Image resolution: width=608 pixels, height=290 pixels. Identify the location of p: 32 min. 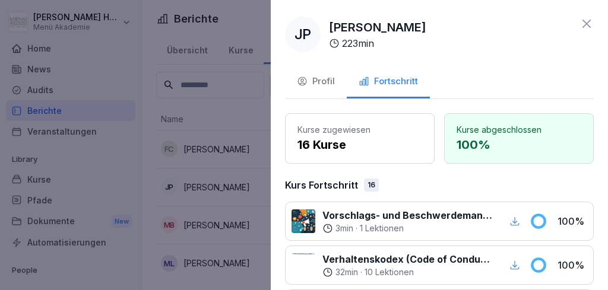
(347, 272).